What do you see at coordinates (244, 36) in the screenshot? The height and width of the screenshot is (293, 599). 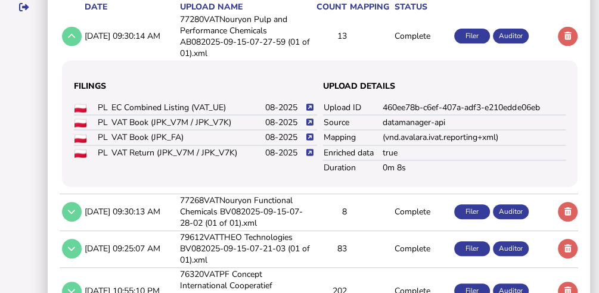 I see `td: 77280VATNouryon Pulp and Performance Chemicals AB082025-09-15-07-27-59 (01 of 01).xml` at bounding box center [244, 36].